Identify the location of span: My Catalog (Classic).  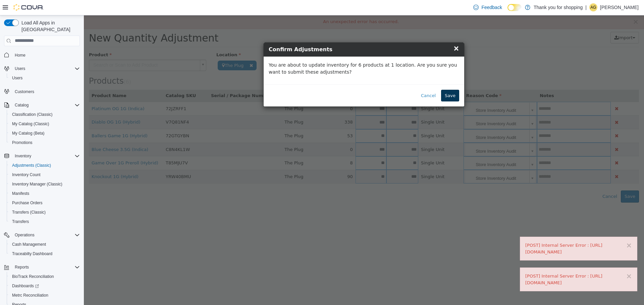
(31, 124).